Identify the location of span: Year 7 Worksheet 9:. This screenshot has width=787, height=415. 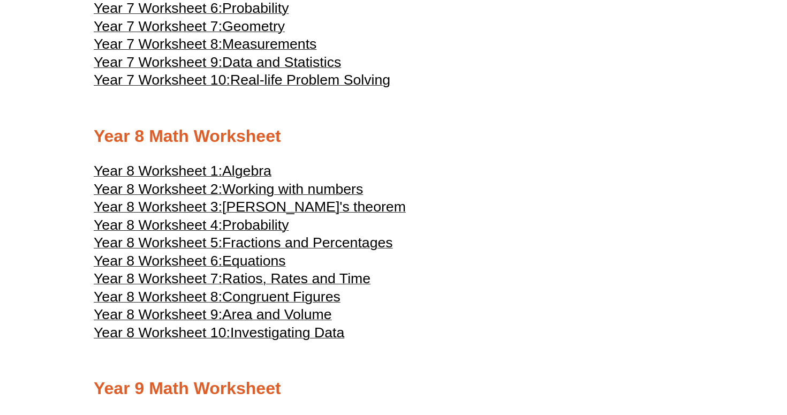
(158, 62).